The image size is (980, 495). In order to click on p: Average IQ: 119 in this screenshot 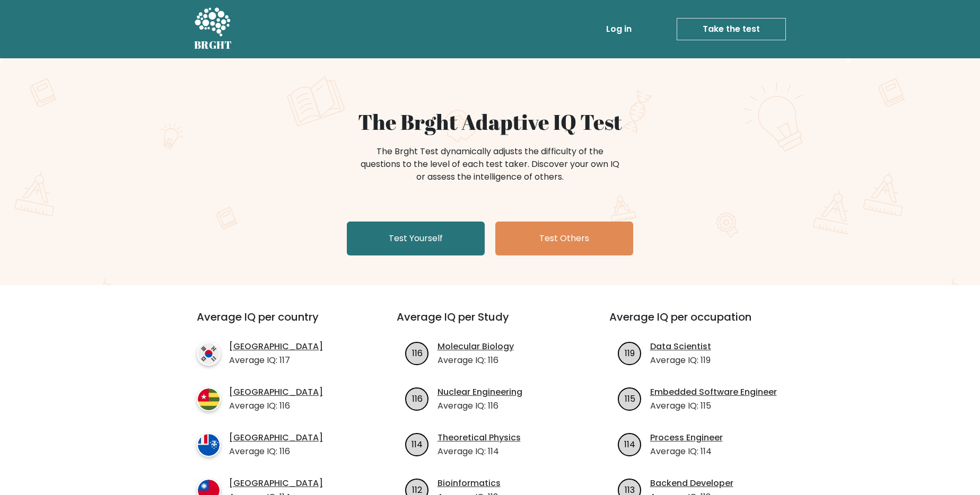, I will do `click(680, 360)`.